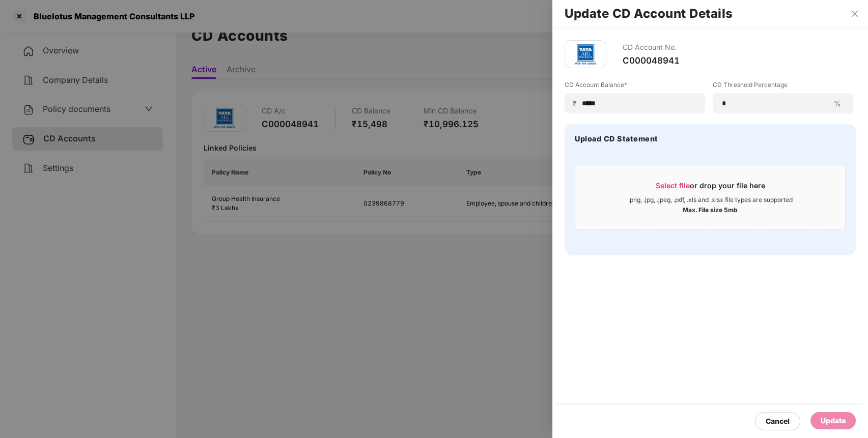 This screenshot has height=438, width=868. I want to click on div: or drop your file here, so click(710, 189).